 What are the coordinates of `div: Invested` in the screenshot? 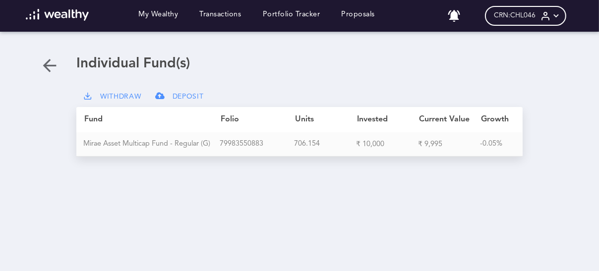 It's located at (388, 120).